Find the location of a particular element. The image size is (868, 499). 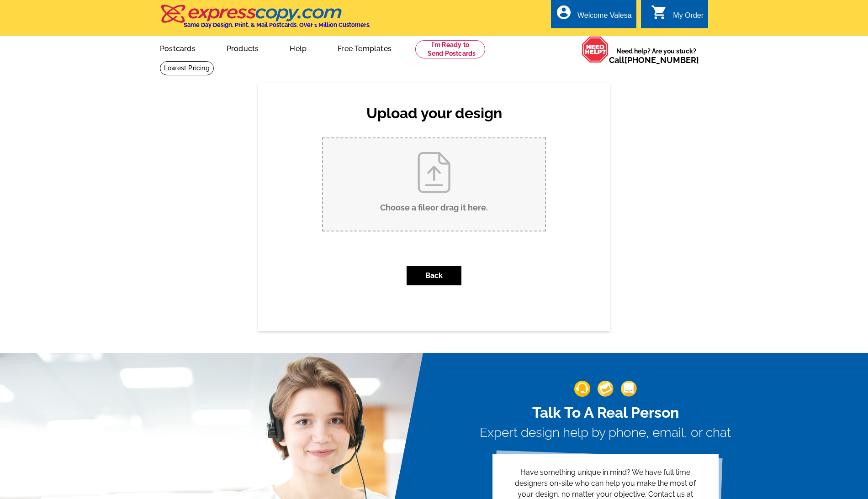

a: Same Day Design, Print, & Mail Postcards. Over 1 Million Customers. is located at coordinates (265, 19).